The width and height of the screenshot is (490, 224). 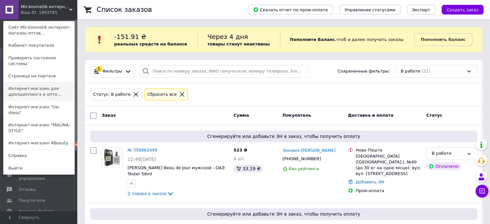 What do you see at coordinates (241, 115) in the screenshot?
I see `span: Сумма` at bounding box center [241, 115].